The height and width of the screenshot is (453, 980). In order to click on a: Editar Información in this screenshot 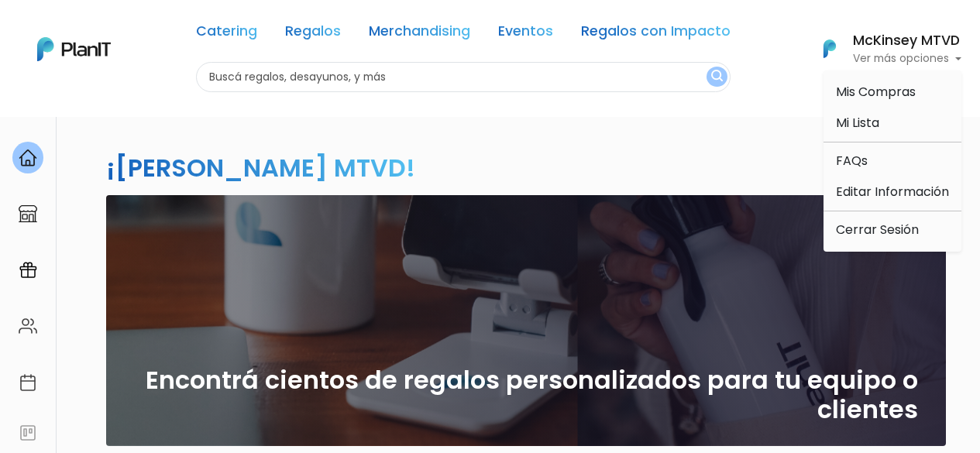, I will do `click(893, 192)`.